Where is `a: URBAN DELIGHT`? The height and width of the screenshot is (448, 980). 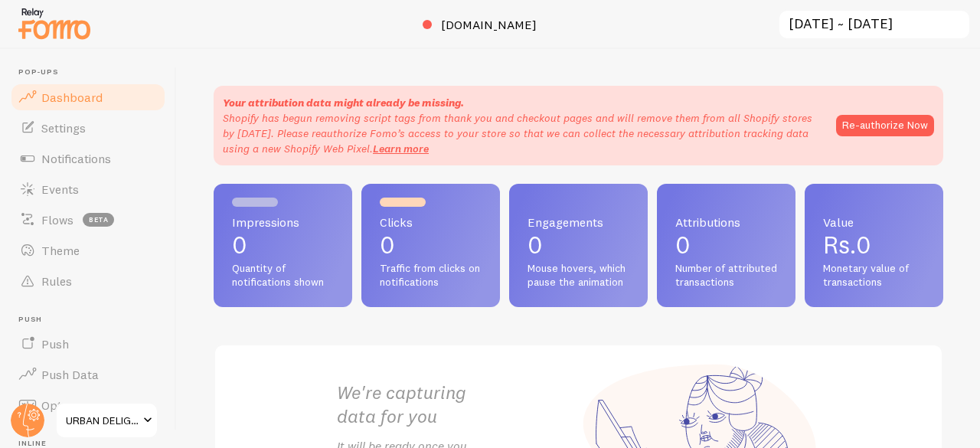 a: URBAN DELIGHT is located at coordinates (107, 421).